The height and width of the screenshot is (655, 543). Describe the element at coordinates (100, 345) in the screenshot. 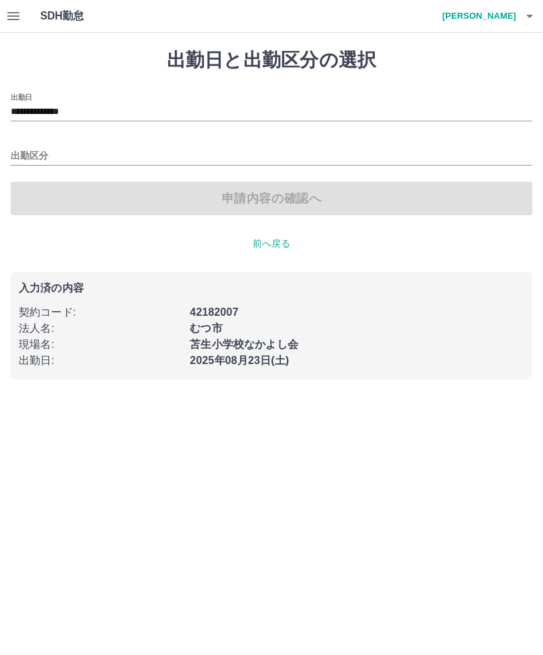

I see `p: 現場名 :` at that location.